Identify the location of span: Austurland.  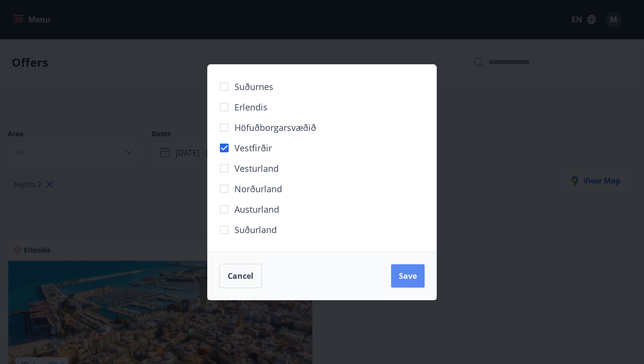
(257, 209).